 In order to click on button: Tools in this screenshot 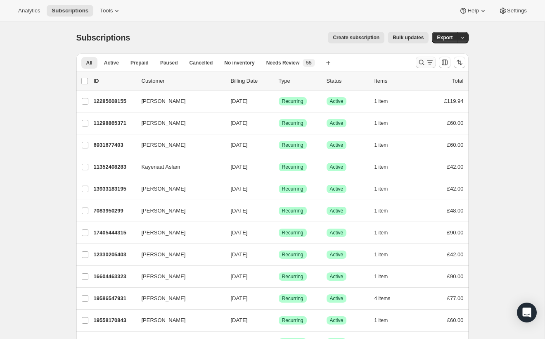, I will do `click(110, 11)`.